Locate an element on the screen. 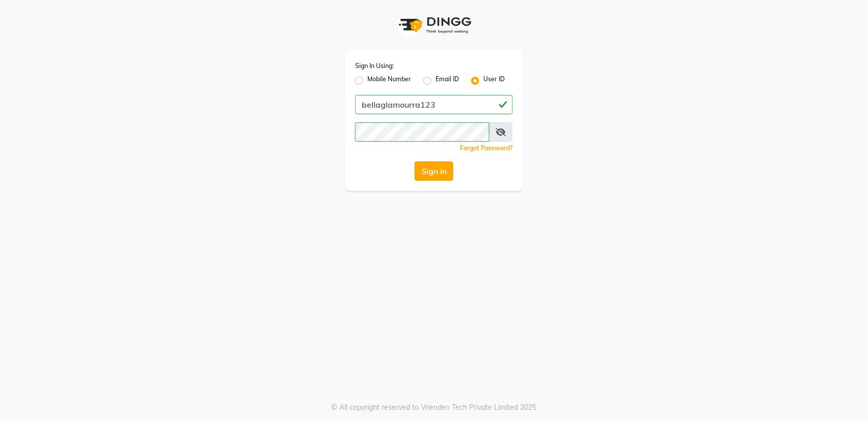 This screenshot has width=868, height=421. label: Mobile Number is located at coordinates (389, 81).